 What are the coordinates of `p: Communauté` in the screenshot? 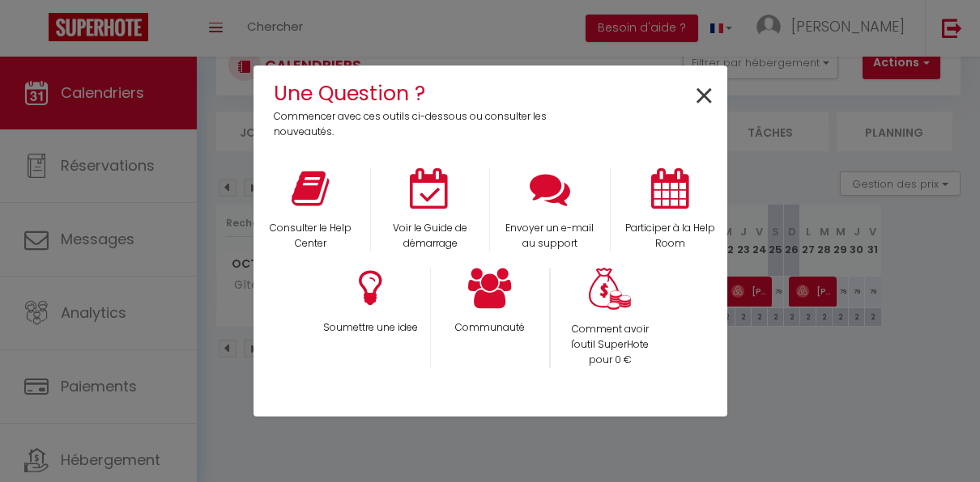 It's located at (490, 328).